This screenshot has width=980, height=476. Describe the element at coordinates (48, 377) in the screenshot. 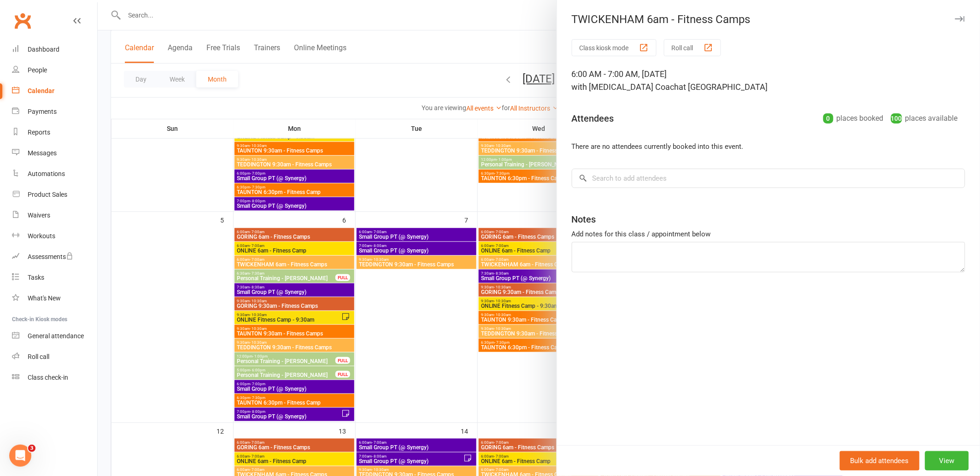

I see `div: Class check-in` at that location.